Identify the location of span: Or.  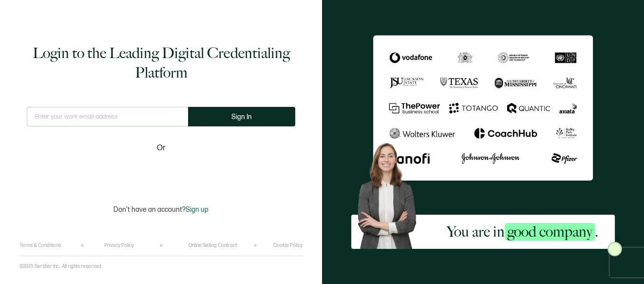
(161, 148).